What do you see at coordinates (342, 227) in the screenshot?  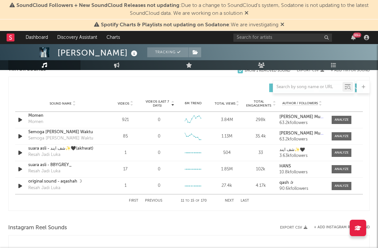 I see `button: + Add Instagram Reel Sound` at bounding box center [342, 227].